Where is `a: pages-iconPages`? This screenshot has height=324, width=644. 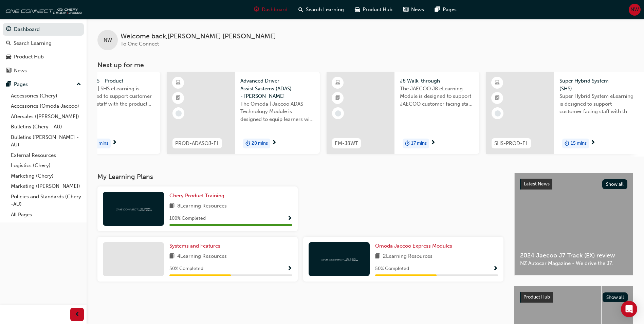 a: pages-iconPages is located at coordinates (446, 10).